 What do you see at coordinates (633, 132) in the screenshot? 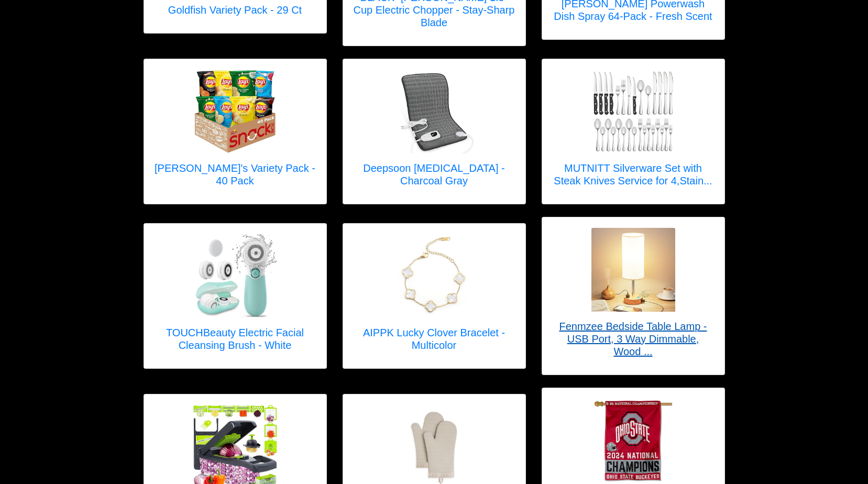
I see `a: MUTNITT Silverware Set with Steak Knives Service for 4,Stainless Steel Flatware, Mirror Polished ...` at bounding box center [633, 132].